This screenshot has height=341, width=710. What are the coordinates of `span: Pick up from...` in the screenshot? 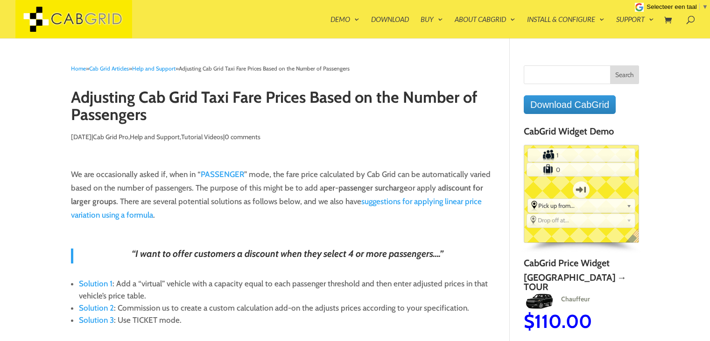 It's located at (580, 205).